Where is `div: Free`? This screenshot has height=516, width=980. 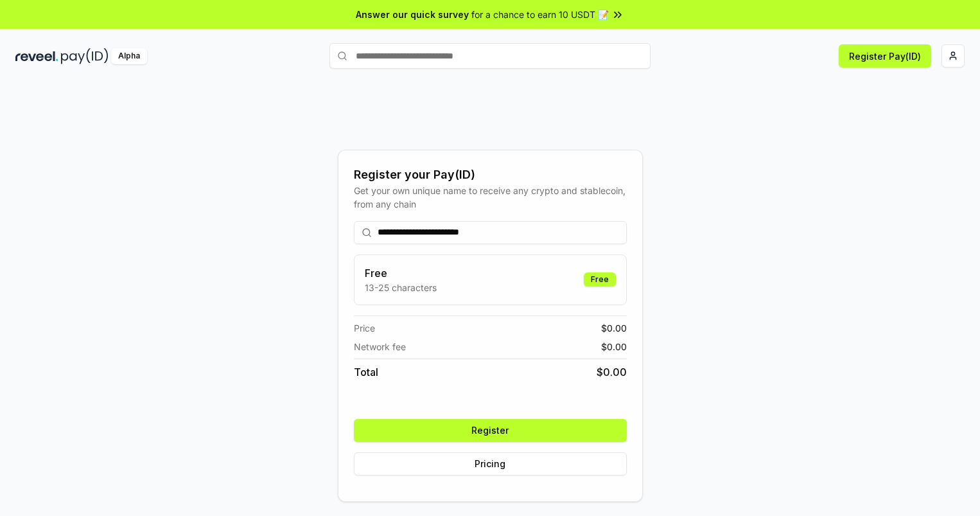
div: Free is located at coordinates (599, 279).